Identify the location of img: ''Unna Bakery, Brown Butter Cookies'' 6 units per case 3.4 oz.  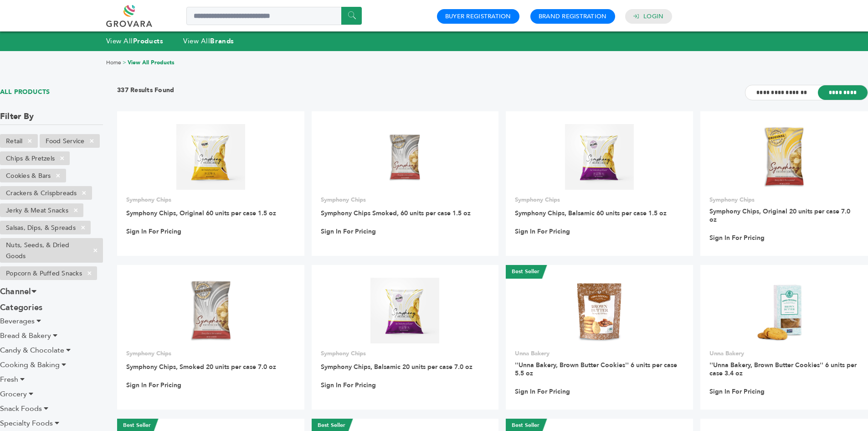
(784, 311).